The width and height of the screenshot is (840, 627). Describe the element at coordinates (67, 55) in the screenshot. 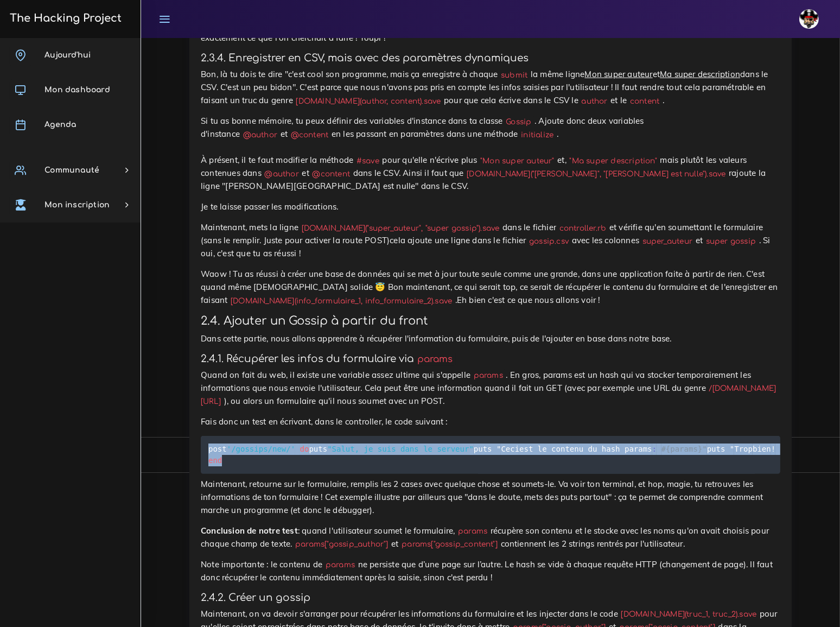

I see `span: Aujourd'hui` at that location.